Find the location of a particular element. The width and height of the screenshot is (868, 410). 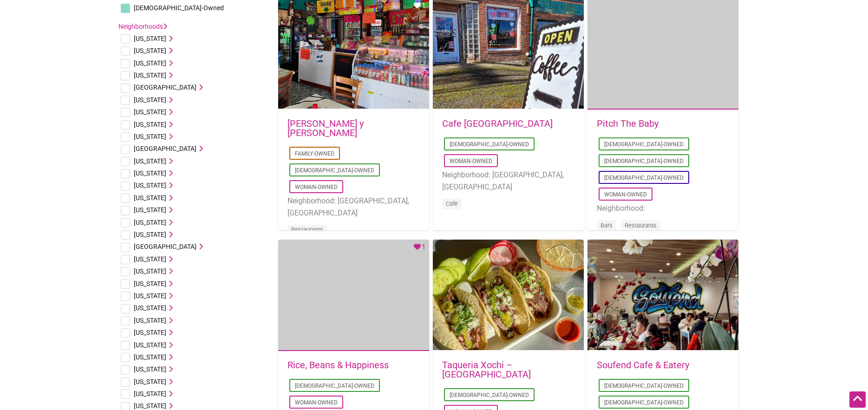

a: Rice, Beans & Happiness is located at coordinates (338, 365).